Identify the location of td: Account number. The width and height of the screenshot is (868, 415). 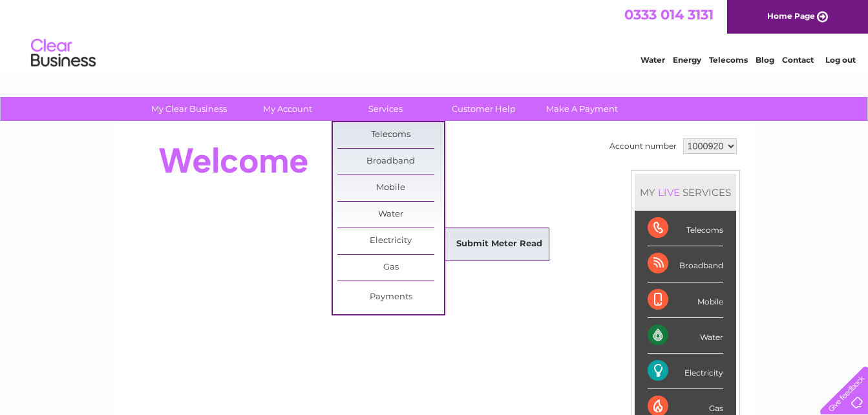
(643, 146).